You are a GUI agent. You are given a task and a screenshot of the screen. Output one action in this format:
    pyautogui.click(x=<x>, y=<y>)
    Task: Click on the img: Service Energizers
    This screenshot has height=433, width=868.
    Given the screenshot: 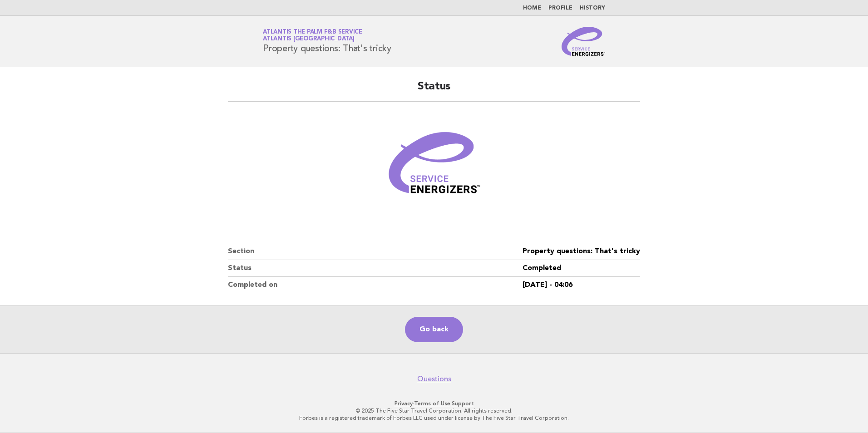 What is the action you would take?
    pyautogui.click(x=583, y=41)
    